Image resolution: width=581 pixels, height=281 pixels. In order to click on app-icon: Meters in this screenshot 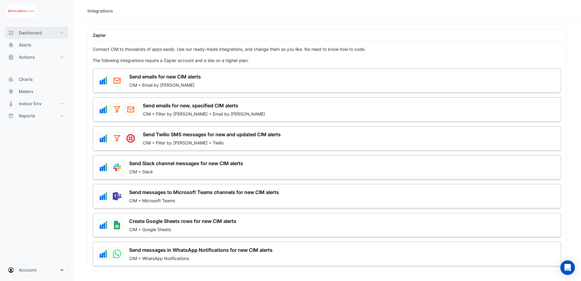, I will do `click(11, 91)`.